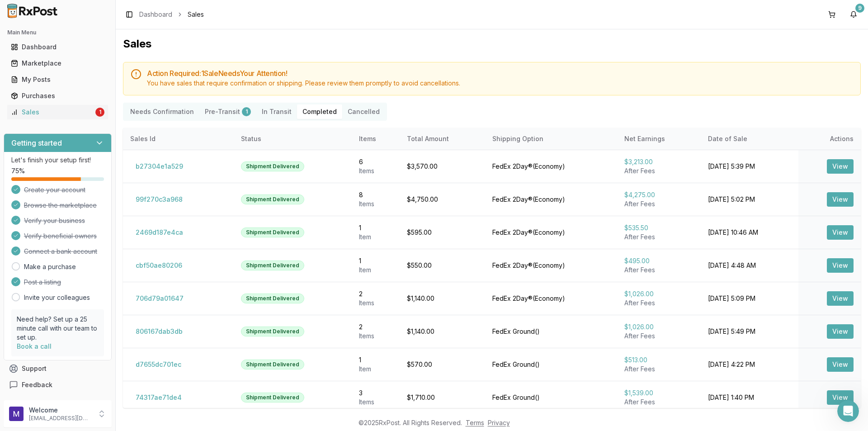 The height and width of the screenshot is (431, 868). Describe the element at coordinates (854, 14) in the screenshot. I see `button: 9` at that location.